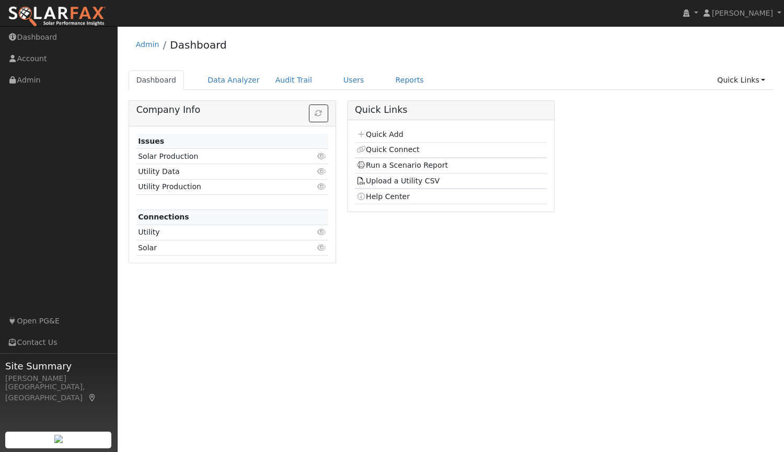 Image resolution: width=784 pixels, height=452 pixels. What do you see at coordinates (388, 149) in the screenshot?
I see `a: Quick Connect` at bounding box center [388, 149].